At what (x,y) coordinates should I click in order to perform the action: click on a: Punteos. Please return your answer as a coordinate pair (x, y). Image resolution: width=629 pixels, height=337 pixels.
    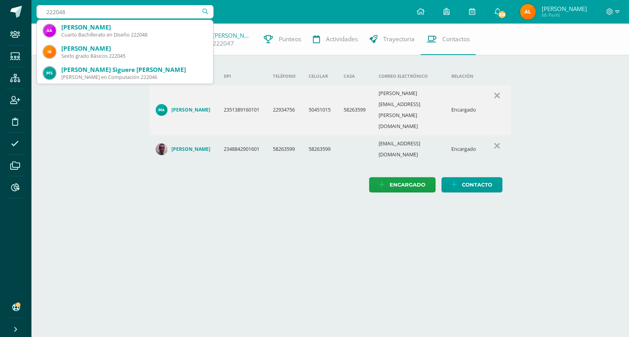
    Looking at the image, I should click on (282, 39).